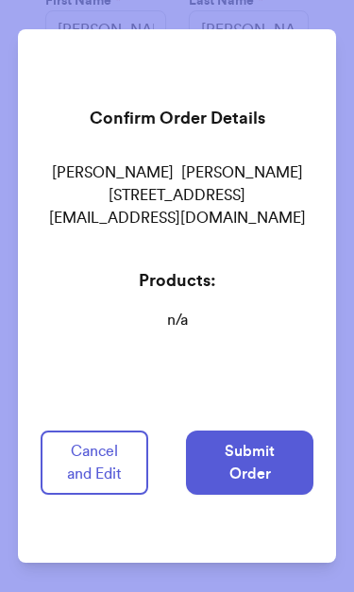 Image resolution: width=354 pixels, height=592 pixels. What do you see at coordinates (249, 462) in the screenshot?
I see `button: Submit Order` at bounding box center [249, 462].